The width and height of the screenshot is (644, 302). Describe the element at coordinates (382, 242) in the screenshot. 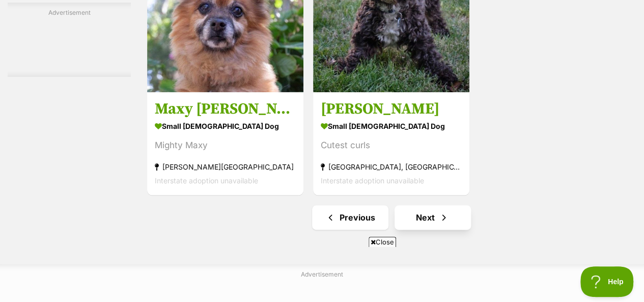

I see `span: Close` at that location.